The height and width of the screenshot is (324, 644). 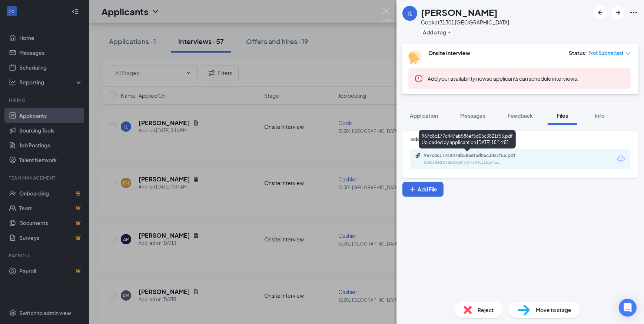 What do you see at coordinates (606, 53) in the screenshot?
I see `span: Not Submitted` at bounding box center [606, 53].